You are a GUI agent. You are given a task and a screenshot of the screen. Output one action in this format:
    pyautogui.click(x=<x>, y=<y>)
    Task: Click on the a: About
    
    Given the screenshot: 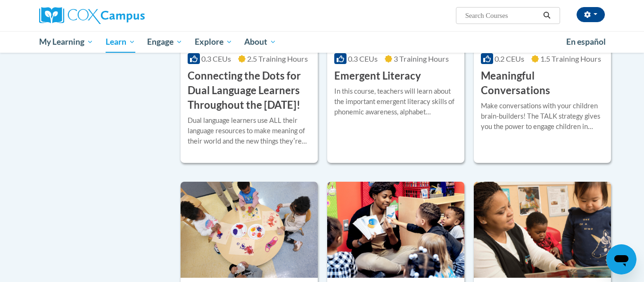 What is the action you would take?
    pyautogui.click(x=261, y=42)
    